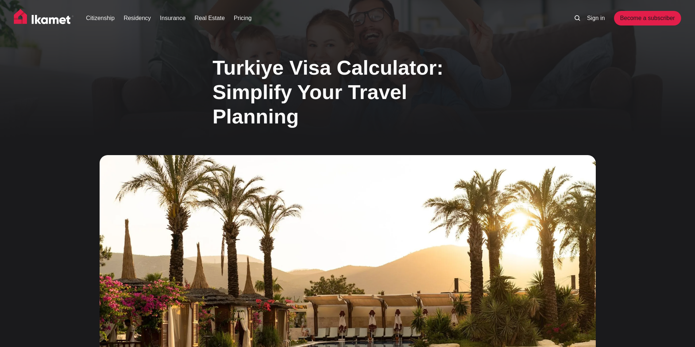 Image resolution: width=695 pixels, height=347 pixels. What do you see at coordinates (100, 18) in the screenshot?
I see `a: Citizenship` at bounding box center [100, 18].